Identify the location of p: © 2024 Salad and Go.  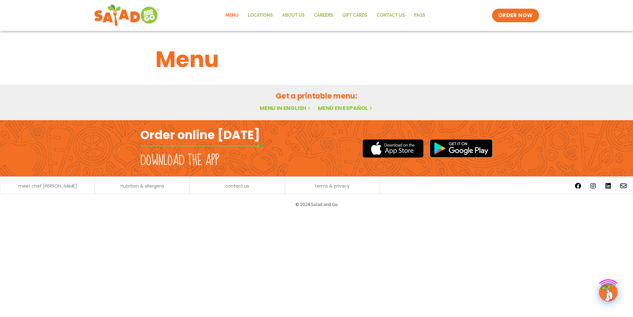
(317, 204).